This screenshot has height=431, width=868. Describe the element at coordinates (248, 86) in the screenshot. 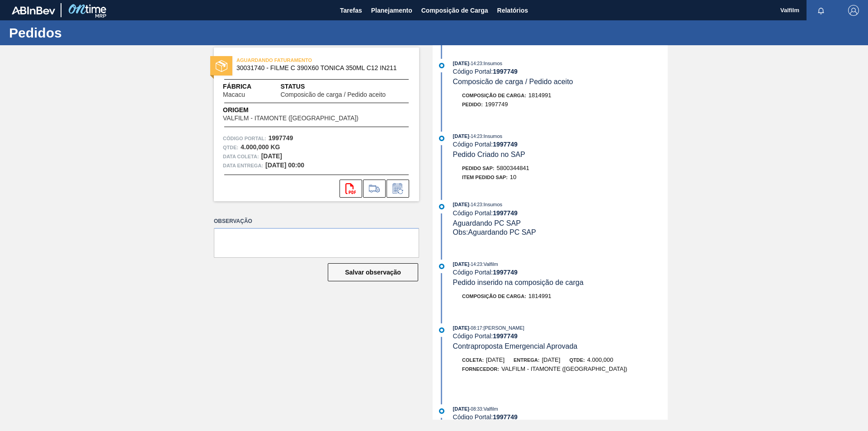

I see `span: Fábrica` at that location.